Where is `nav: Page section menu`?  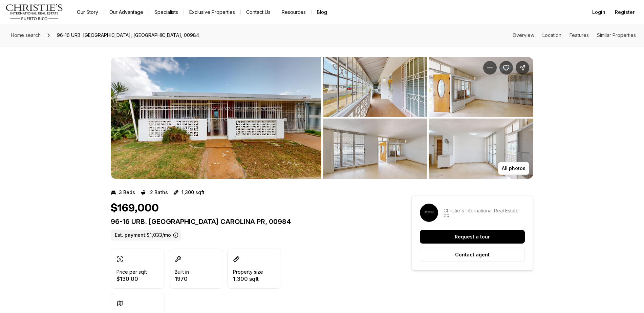
nav: Page section menu is located at coordinates (574, 35).